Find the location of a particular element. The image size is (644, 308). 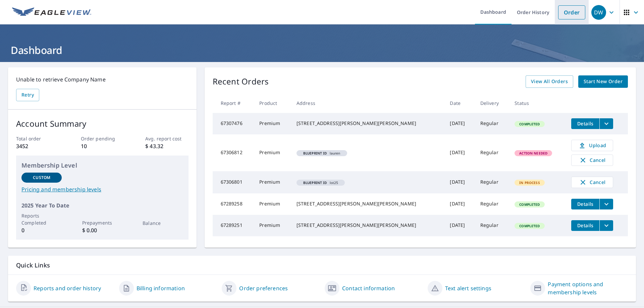

img: EV Logo is located at coordinates (52, 12).